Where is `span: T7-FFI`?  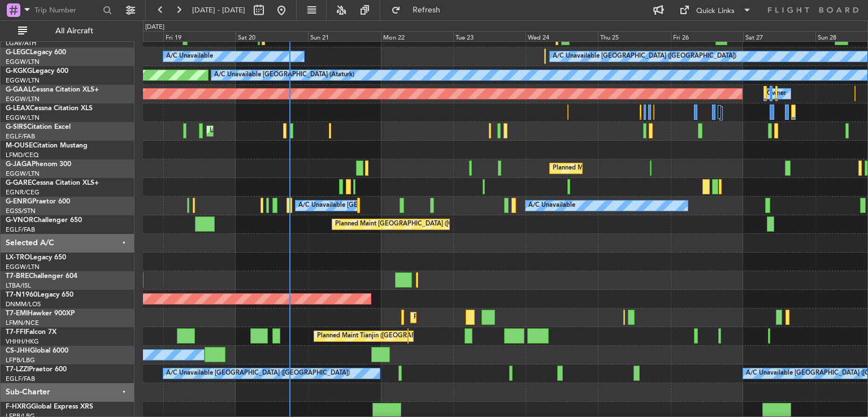
span: T7-FFI is located at coordinates (16, 332).